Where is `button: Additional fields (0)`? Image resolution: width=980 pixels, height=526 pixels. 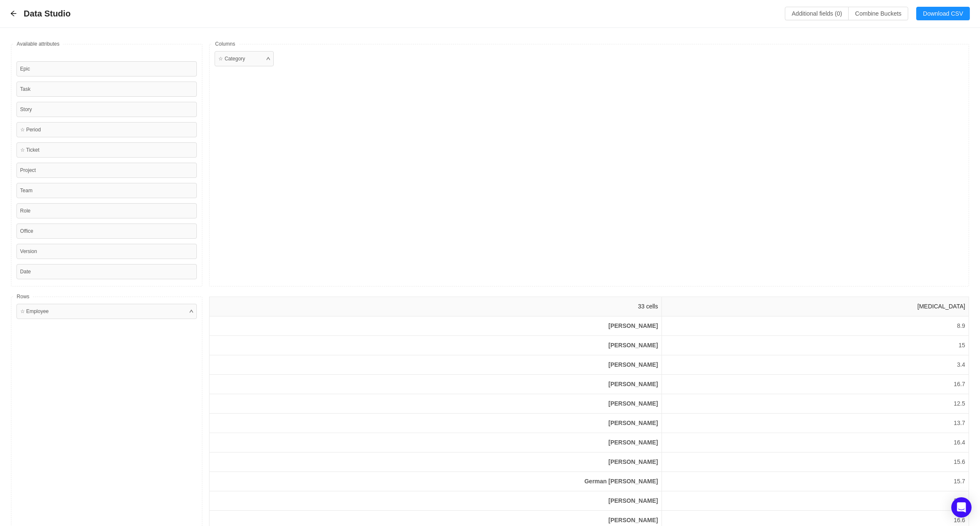
button: Additional fields (0) is located at coordinates (817, 14).